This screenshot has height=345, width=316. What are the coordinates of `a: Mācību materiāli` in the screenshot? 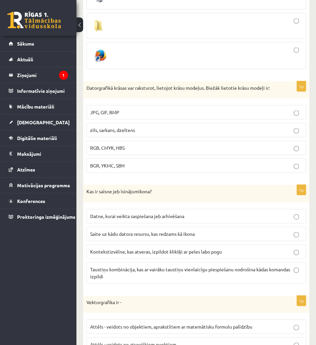 It's located at (38, 107).